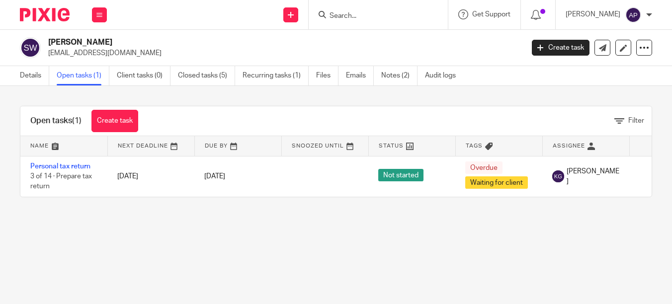  I want to click on a: Emails, so click(360, 76).